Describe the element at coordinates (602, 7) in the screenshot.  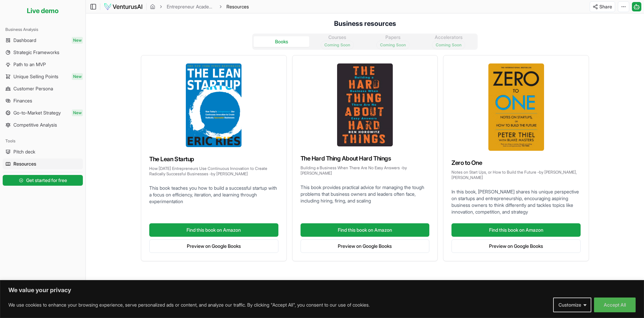
I see `button: Share` at that location.